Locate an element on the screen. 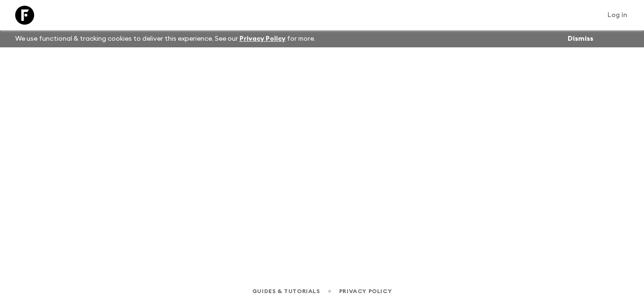  a: Guides & Tutorials is located at coordinates (286, 292).